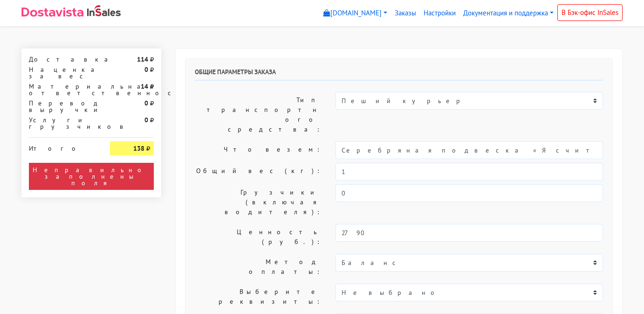 Image resolution: width=644 pixels, height=314 pixels. Describe the element at coordinates (63, 59) in the screenshot. I see `div: Доставка` at that location.